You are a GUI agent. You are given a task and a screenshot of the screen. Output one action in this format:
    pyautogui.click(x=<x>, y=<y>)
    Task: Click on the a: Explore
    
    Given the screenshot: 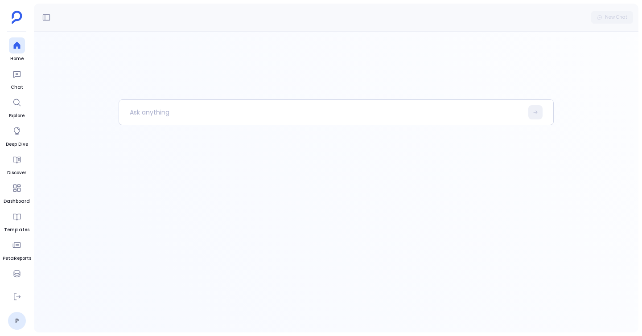 What is the action you would take?
    pyautogui.click(x=17, y=107)
    